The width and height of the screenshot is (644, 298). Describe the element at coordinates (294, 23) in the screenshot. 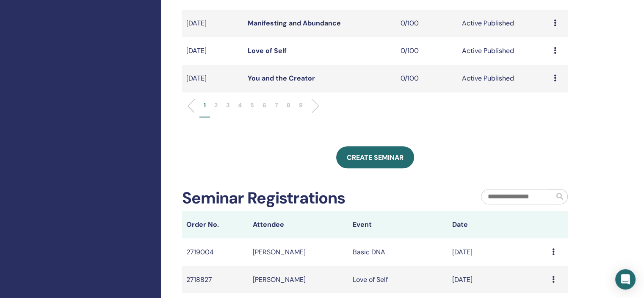

I see `a: Manifesting and Abundance` at that location.